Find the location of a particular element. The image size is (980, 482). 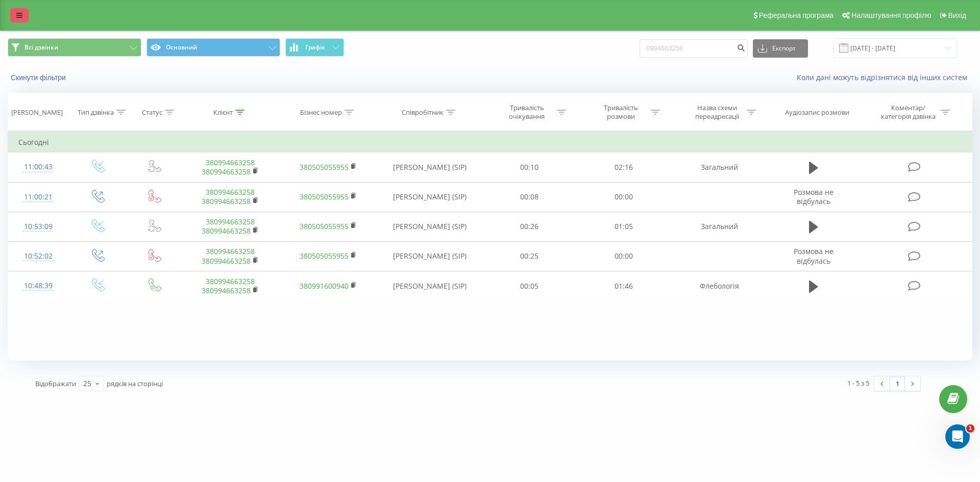

span: Реферальна програма is located at coordinates (796, 15).